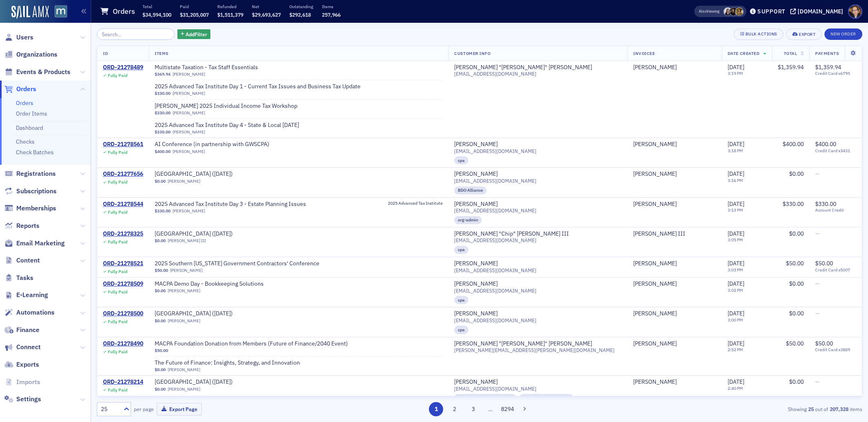 The height and width of the screenshot is (422, 868). Describe the element at coordinates (331, 7) in the screenshot. I see `p: Items` at that location.